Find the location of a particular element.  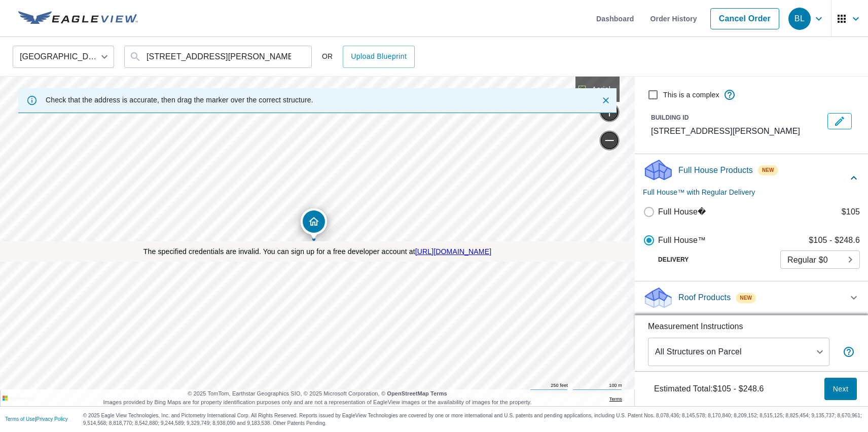

a: Cancel Order is located at coordinates (745, 19).